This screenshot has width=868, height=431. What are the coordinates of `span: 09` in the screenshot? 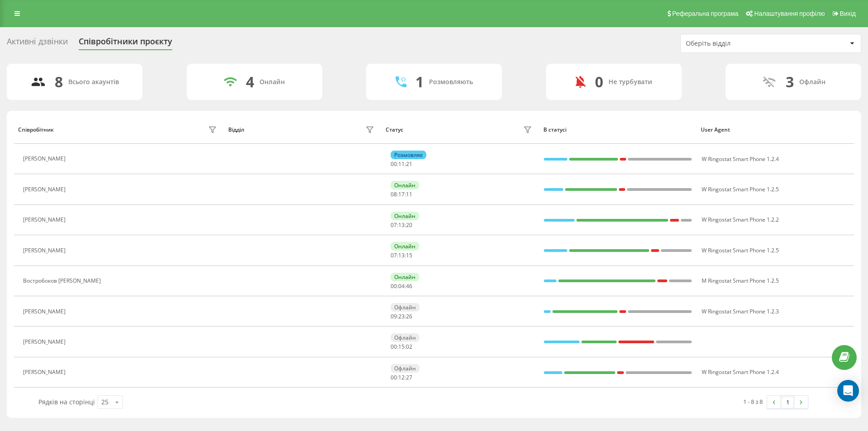 It's located at (394, 316).